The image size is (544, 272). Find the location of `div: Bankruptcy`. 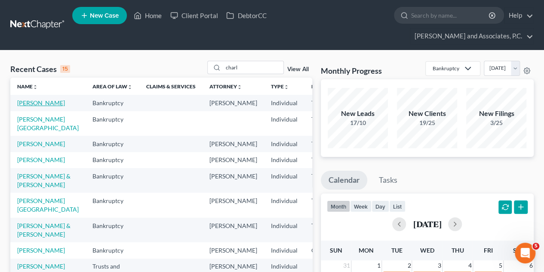

div: Bankruptcy is located at coordinates (446, 68).